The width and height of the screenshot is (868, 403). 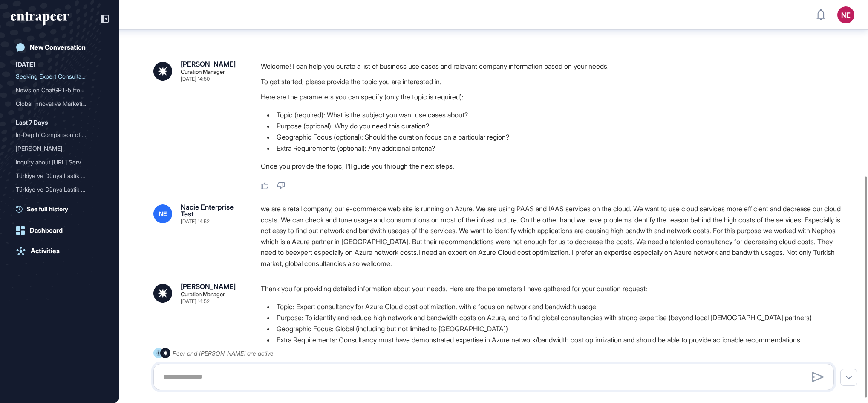 I want to click on div: Türkiye ve Dünya Lastik Sektörü Büyüklüğü ve İş Modelleri, so click(x=60, y=176).